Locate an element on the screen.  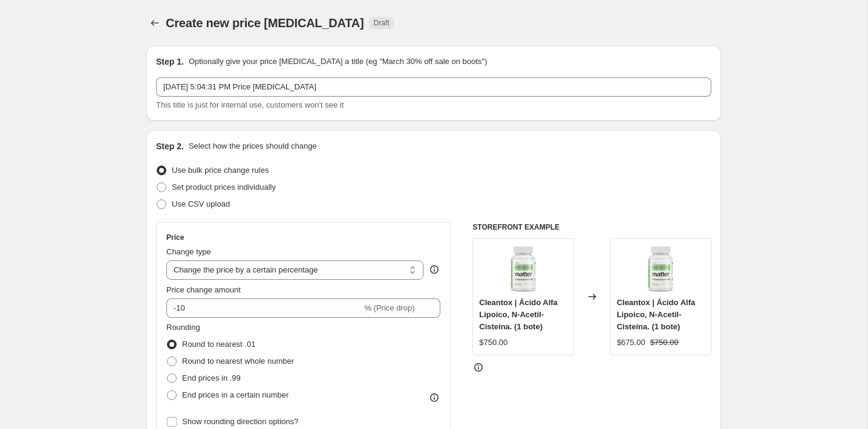
span: Draft is located at coordinates (382, 23).